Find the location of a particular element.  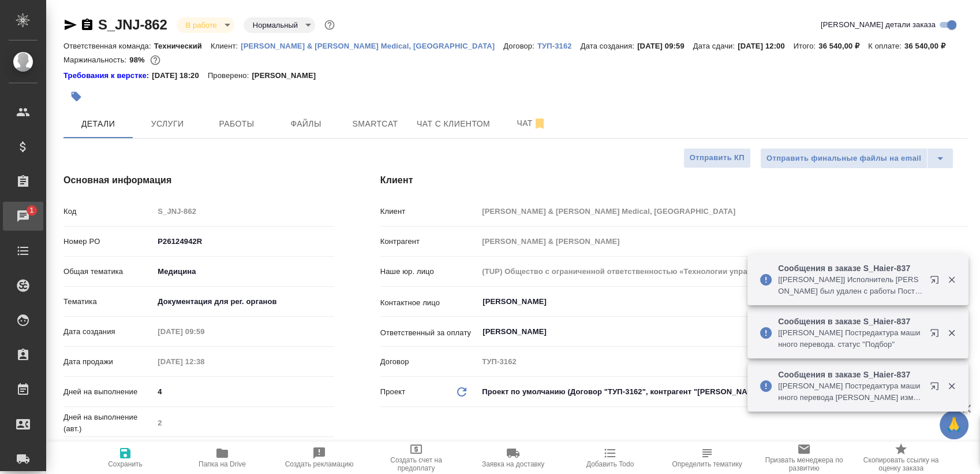

button: Папка на Drive is located at coordinates (223, 458).